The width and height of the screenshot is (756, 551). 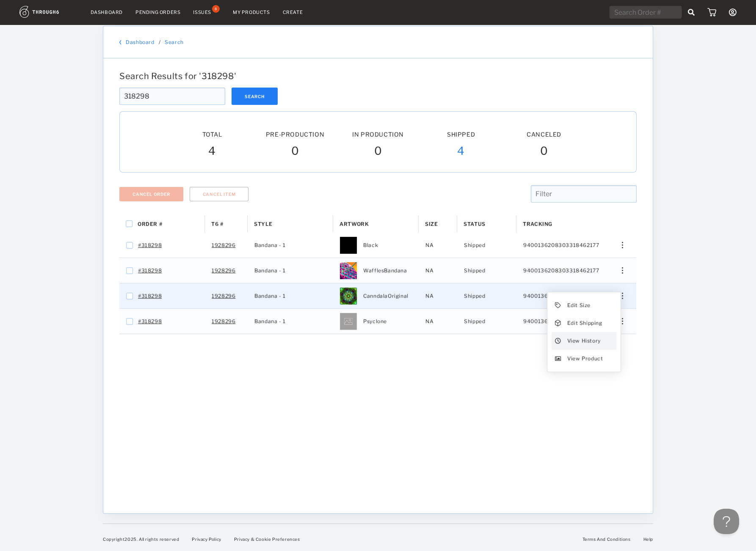 What do you see at coordinates (375, 322) in the screenshot?
I see `span: Psyclone` at bounding box center [375, 322].